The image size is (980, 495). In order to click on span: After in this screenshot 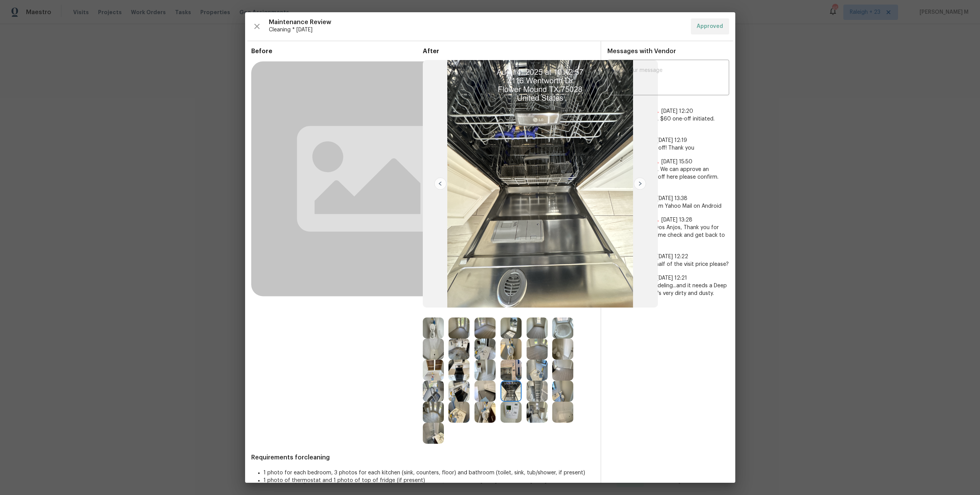, I will do `click(508, 51)`.